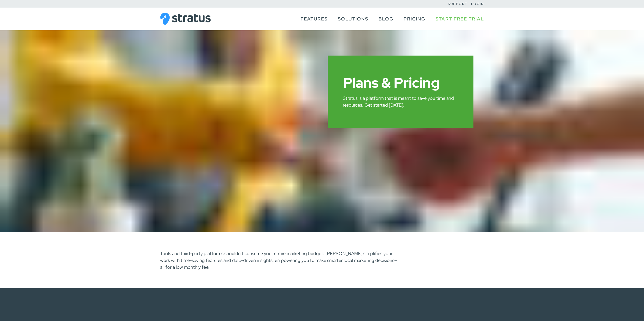 This screenshot has width=644, height=321. I want to click on a: Solutions, so click(353, 19).